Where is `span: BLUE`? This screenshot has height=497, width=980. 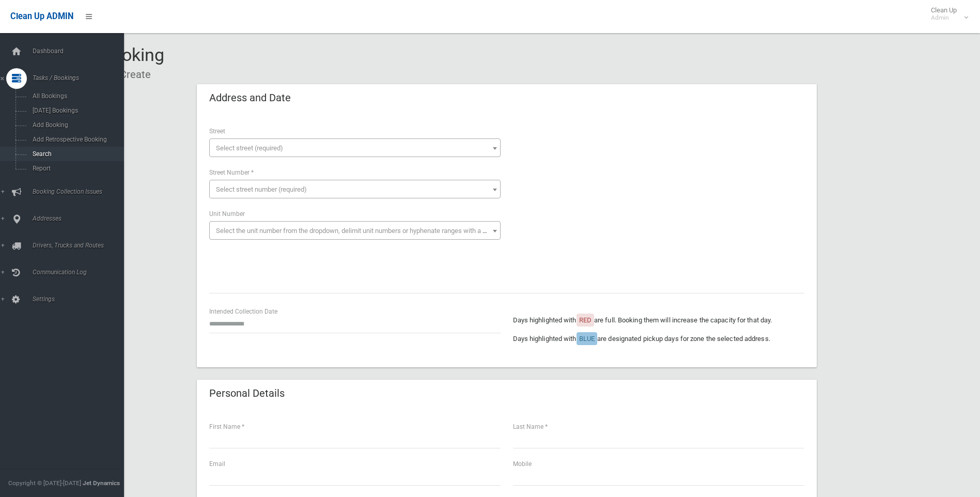
span: BLUE is located at coordinates (587, 338).